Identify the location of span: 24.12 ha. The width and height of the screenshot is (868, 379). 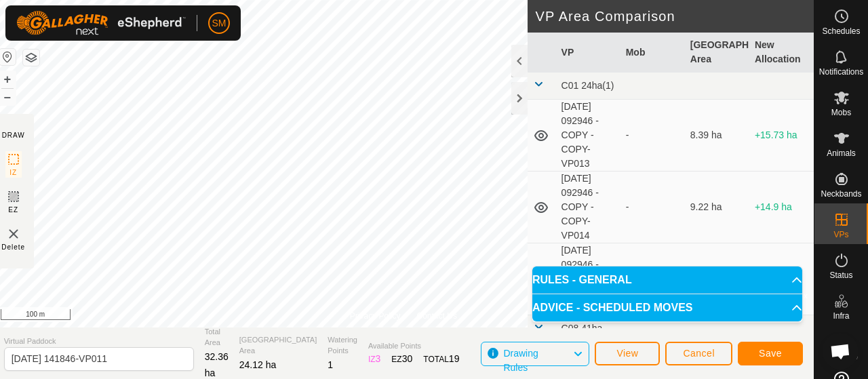
(258, 364).